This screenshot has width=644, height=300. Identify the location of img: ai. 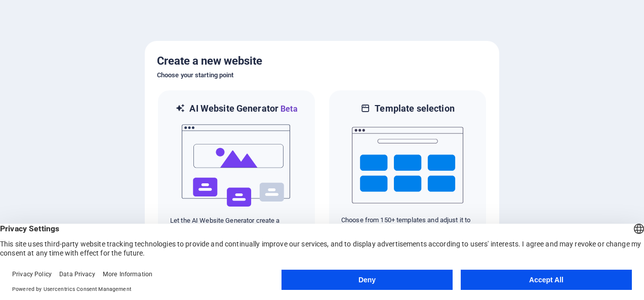
(236, 166).